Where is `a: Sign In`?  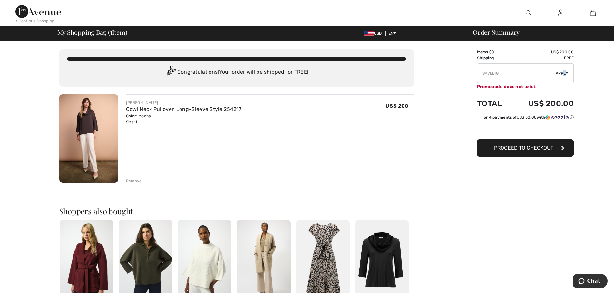
a: Sign In is located at coordinates (560, 13).